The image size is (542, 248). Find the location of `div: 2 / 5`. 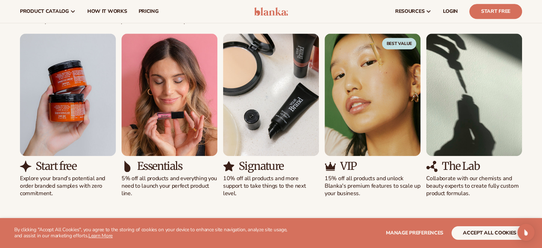

div: 2 / 5 is located at coordinates (169, 115).